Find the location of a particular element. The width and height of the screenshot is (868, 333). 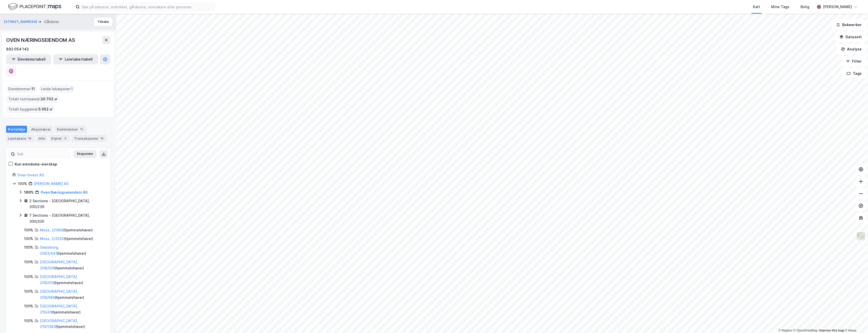

button: Datasett is located at coordinates (850, 37).